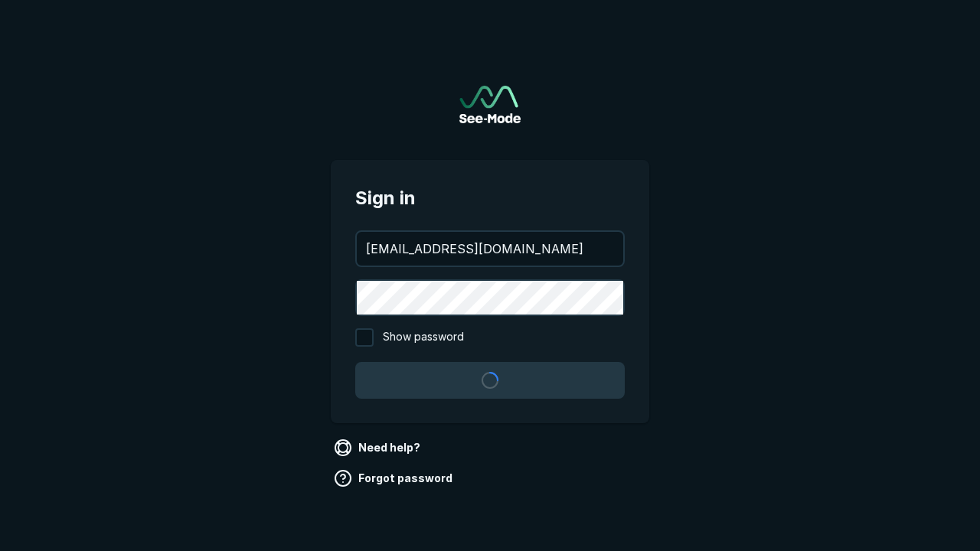 Image resolution: width=980 pixels, height=551 pixels. Describe the element at coordinates (490, 104) in the screenshot. I see `img: See-Mode Logo` at that location.